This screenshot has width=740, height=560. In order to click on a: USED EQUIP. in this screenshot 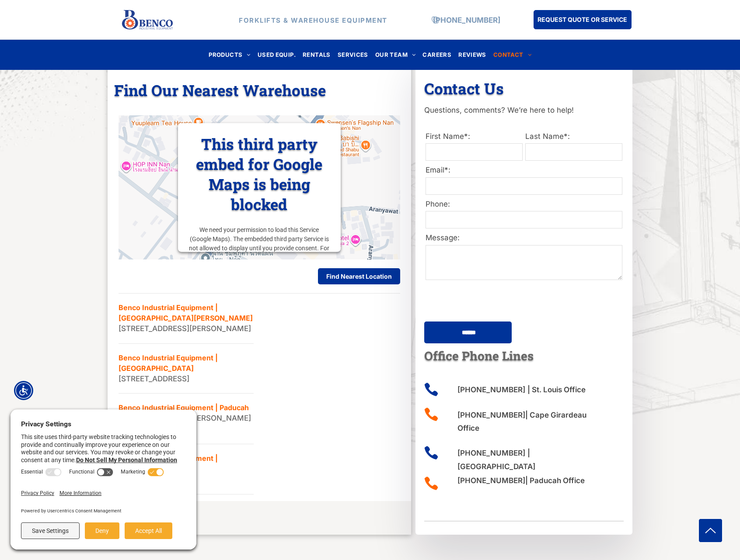, I will do `click(277, 55)`.